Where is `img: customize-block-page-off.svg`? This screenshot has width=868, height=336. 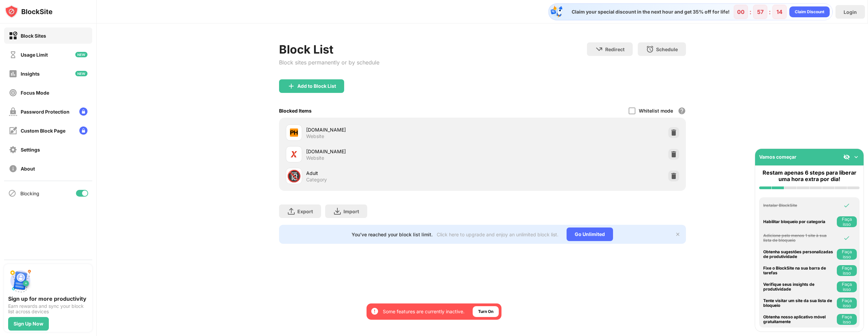 img: customize-block-page-off.svg is located at coordinates (13, 131).